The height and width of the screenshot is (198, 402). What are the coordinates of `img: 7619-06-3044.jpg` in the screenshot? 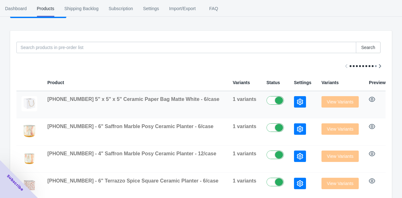 It's located at (29, 131).